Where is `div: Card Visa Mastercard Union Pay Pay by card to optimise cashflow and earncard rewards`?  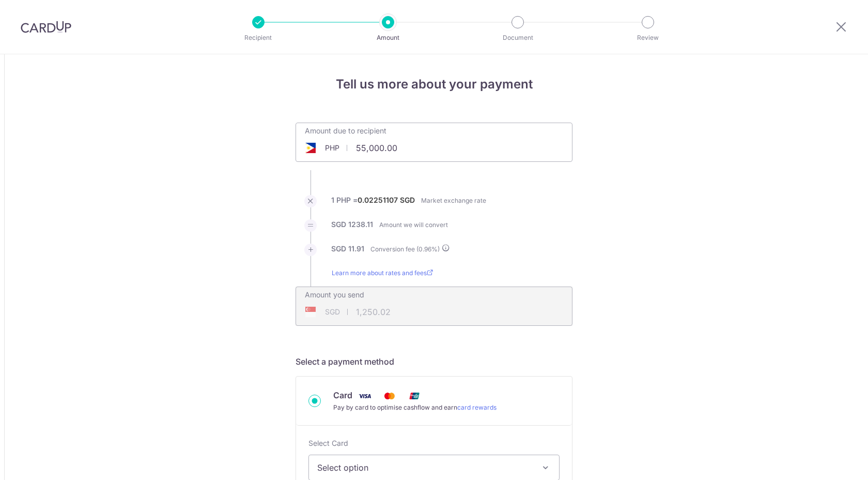
div: Card Visa Mastercard Union Pay Pay by card to optimise cashflow and earncard rewards is located at coordinates (434, 401).